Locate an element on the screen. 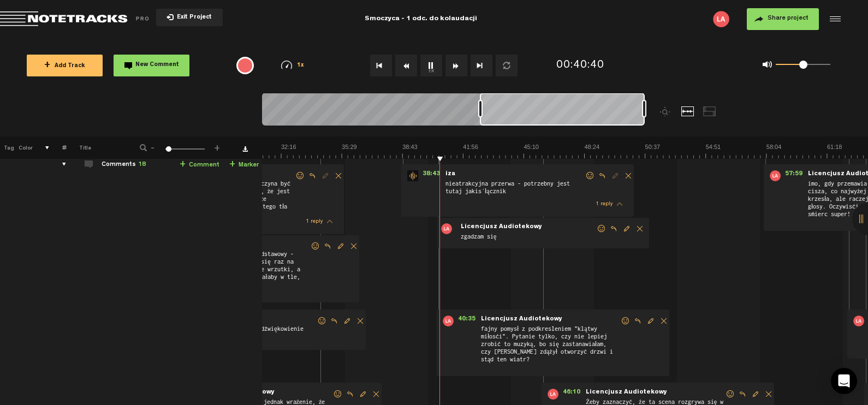 This screenshot has height=405, width=868. span: 1x is located at coordinates (300, 65).